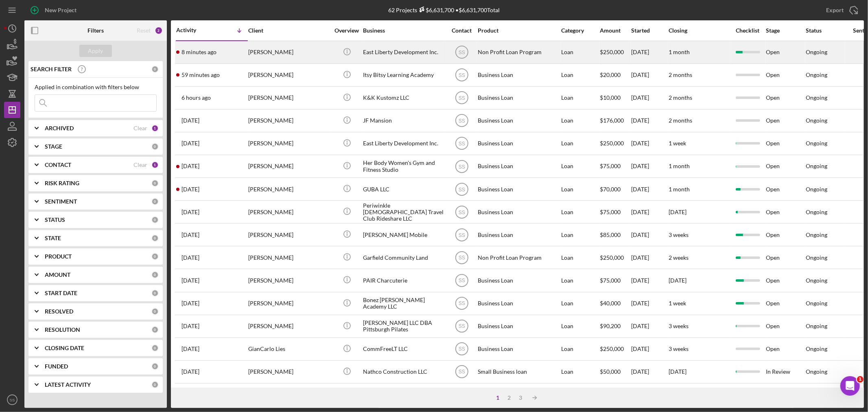 This screenshot has width=868, height=412. I want to click on div: Started, so click(649, 31).